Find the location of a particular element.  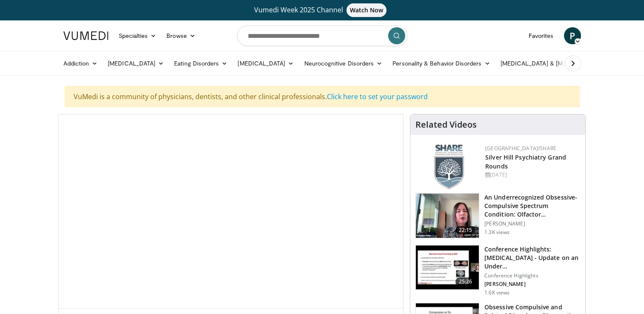

span: 25:26 is located at coordinates (465, 281).